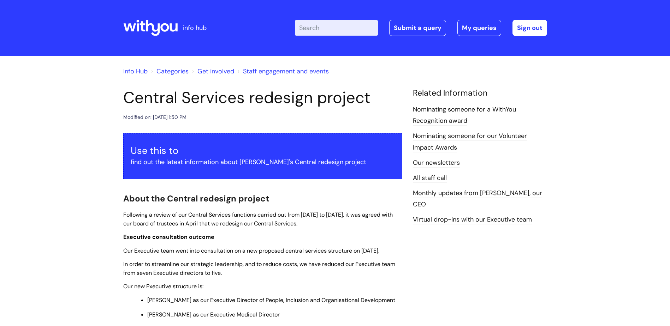 Image resolution: width=670 pixels, height=326 pixels. What do you see at coordinates (472, 220) in the screenshot?
I see `a: Virtual drop-ins with our Executive team` at bounding box center [472, 220].